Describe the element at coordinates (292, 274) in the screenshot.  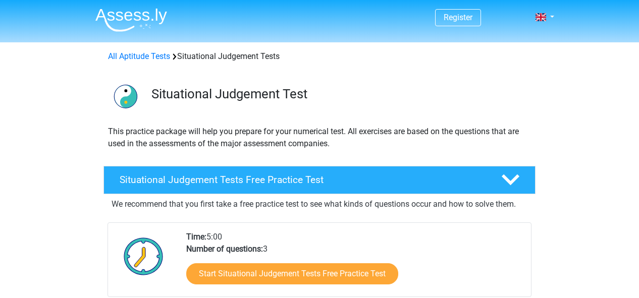
I see `a: Start Situational Judgement Tests Free Practice Test` at that location.